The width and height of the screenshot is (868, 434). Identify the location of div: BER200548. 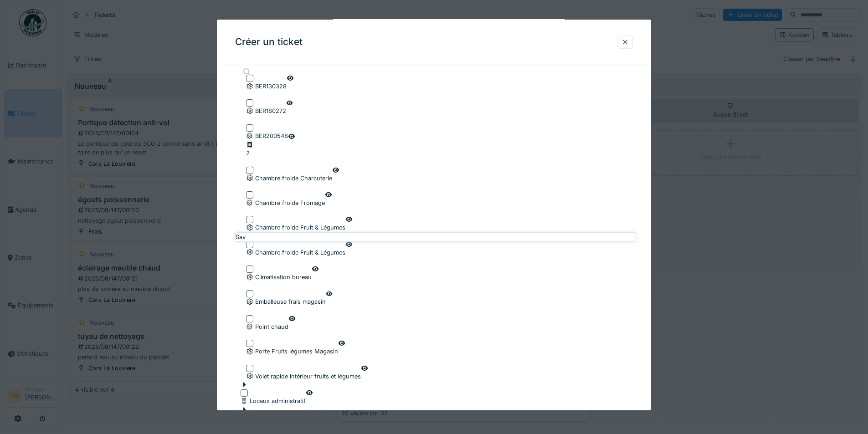
(267, 136).